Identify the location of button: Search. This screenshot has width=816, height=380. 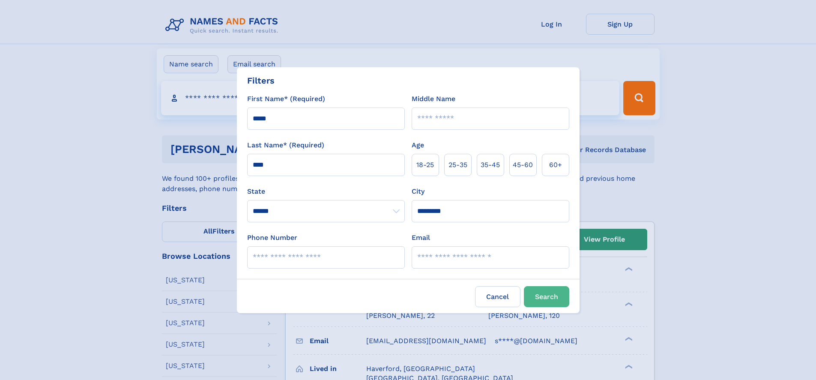
(547, 297).